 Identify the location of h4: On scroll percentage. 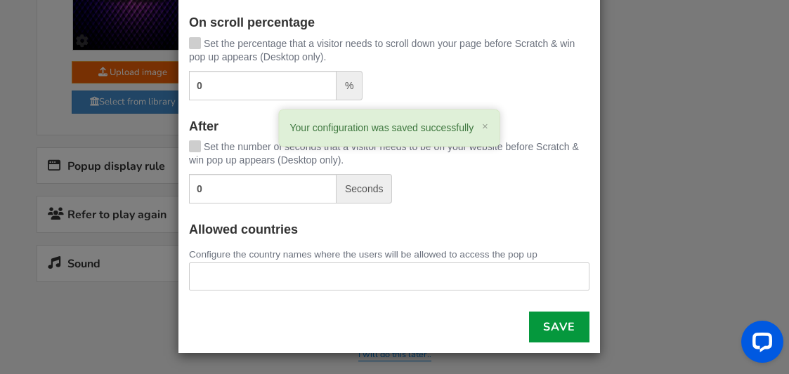
(389, 23).